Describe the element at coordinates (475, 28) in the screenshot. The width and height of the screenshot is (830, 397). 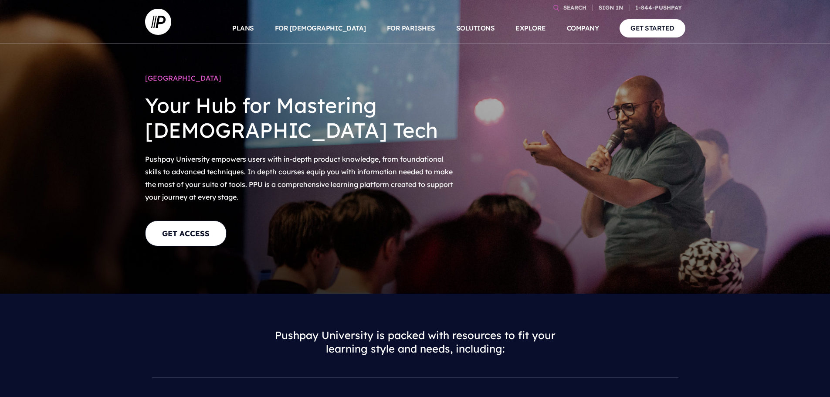
I see `a: SOLUTIONS` at that location.